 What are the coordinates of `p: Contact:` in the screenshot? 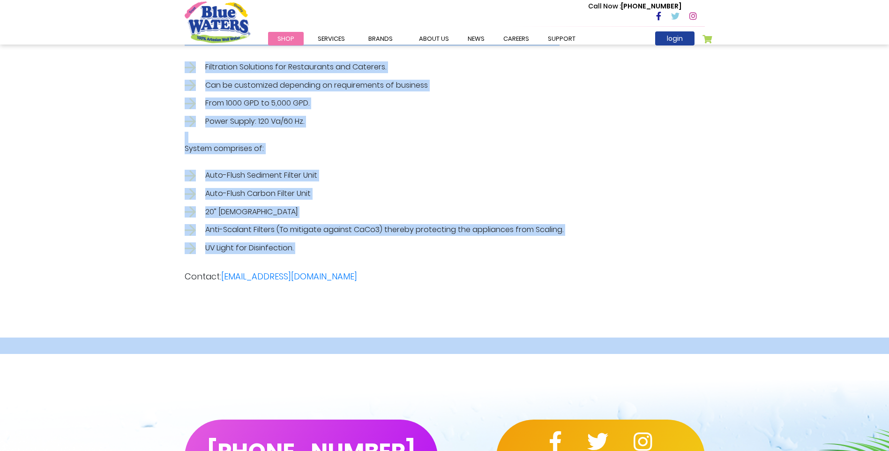 It's located at (445, 276).